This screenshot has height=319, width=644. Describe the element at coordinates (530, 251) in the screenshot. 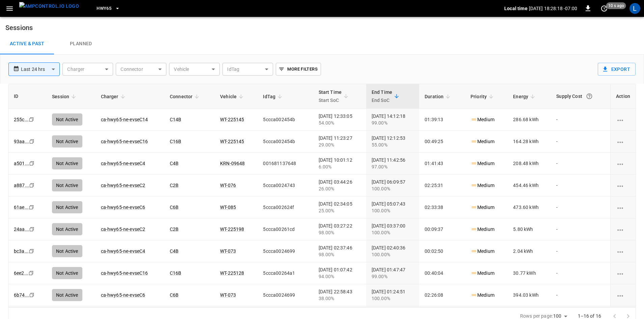

I see `td: 2.04 kWh` at that location.